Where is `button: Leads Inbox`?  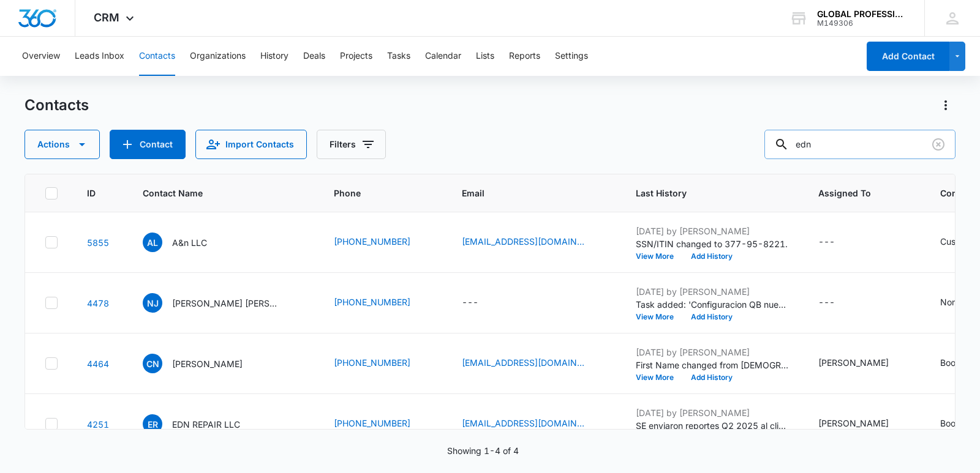 button: Leads Inbox is located at coordinates (100, 56).